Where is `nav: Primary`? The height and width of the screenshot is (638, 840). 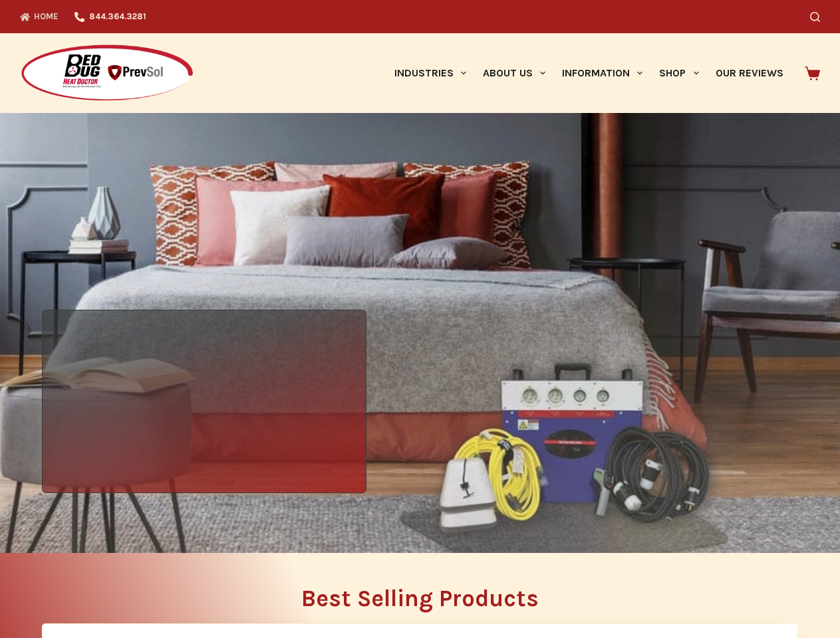 nav: Primary is located at coordinates (588, 73).